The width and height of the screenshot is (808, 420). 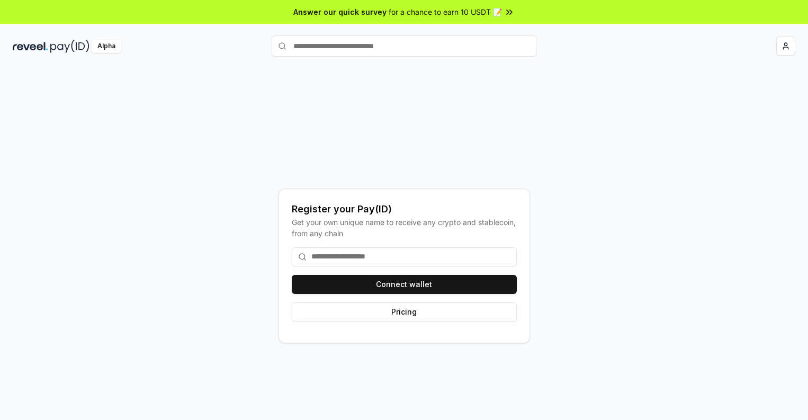 I want to click on button: Connect wallet, so click(x=404, y=284).